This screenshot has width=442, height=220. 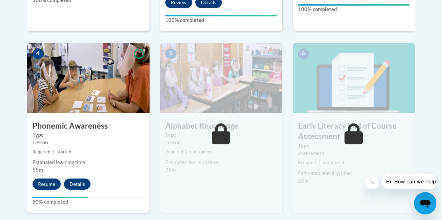 I want to click on span: 5, so click(x=171, y=54).